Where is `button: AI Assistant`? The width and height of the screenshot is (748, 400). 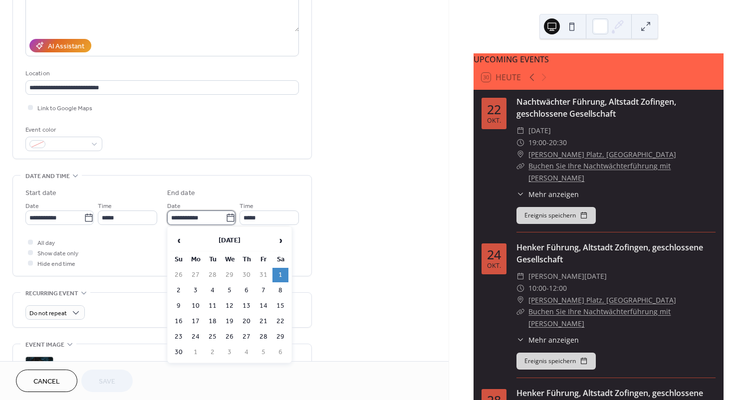 button: AI Assistant is located at coordinates (60, 45).